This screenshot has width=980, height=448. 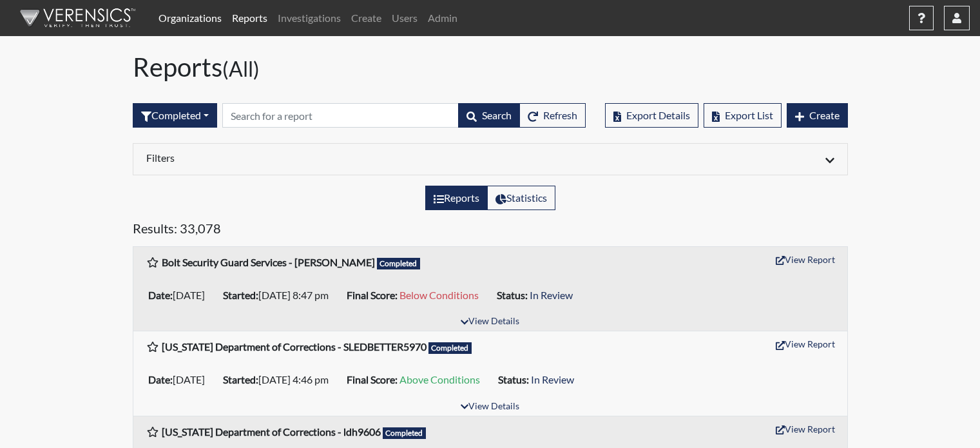 What do you see at coordinates (190, 18) in the screenshot?
I see `a: Organizations` at bounding box center [190, 18].